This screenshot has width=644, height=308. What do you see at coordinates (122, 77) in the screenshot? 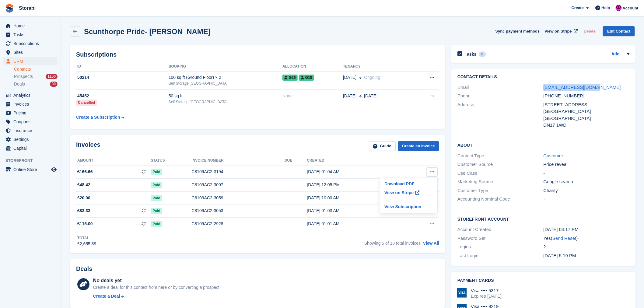
I see `div: 50214` at bounding box center [122, 77].